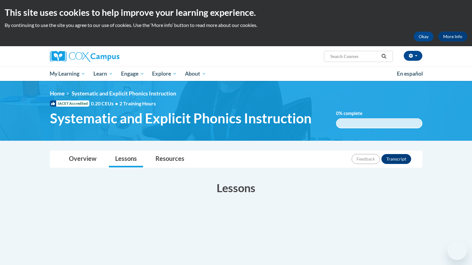 Image resolution: width=472 pixels, height=265 pixels. I want to click on a: En español, so click(410, 74).